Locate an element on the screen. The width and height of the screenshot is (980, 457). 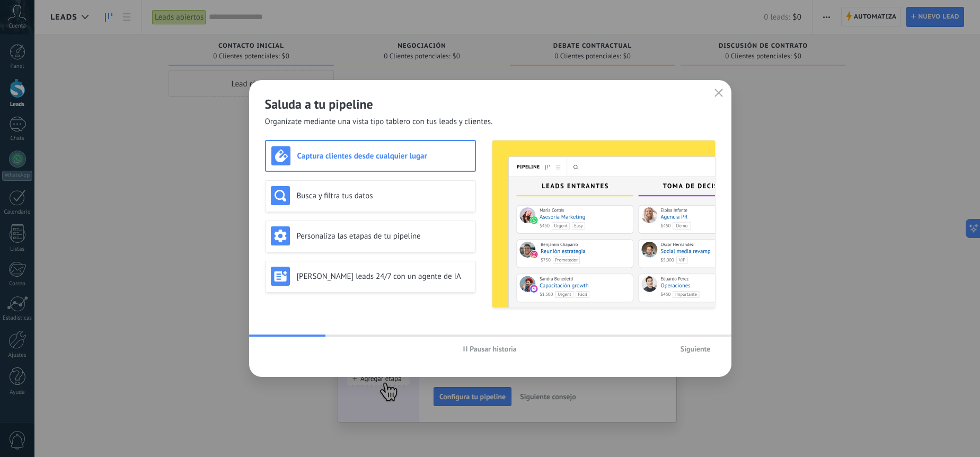
h2: Saluda a tu pipeline is located at coordinates (490, 104).